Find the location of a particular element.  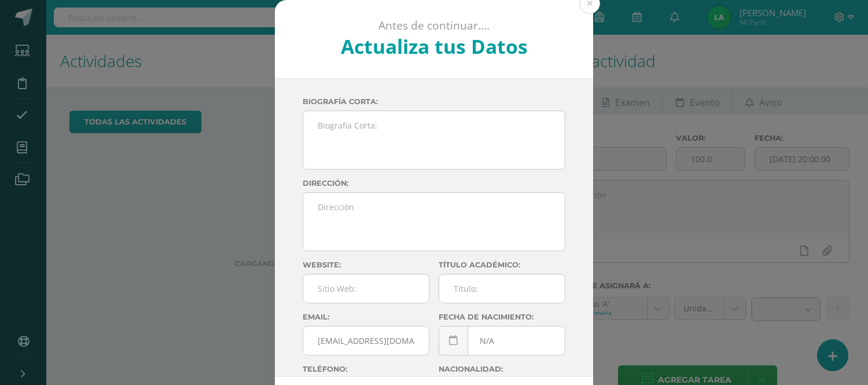

label: Biografía corta: is located at coordinates (434, 101).